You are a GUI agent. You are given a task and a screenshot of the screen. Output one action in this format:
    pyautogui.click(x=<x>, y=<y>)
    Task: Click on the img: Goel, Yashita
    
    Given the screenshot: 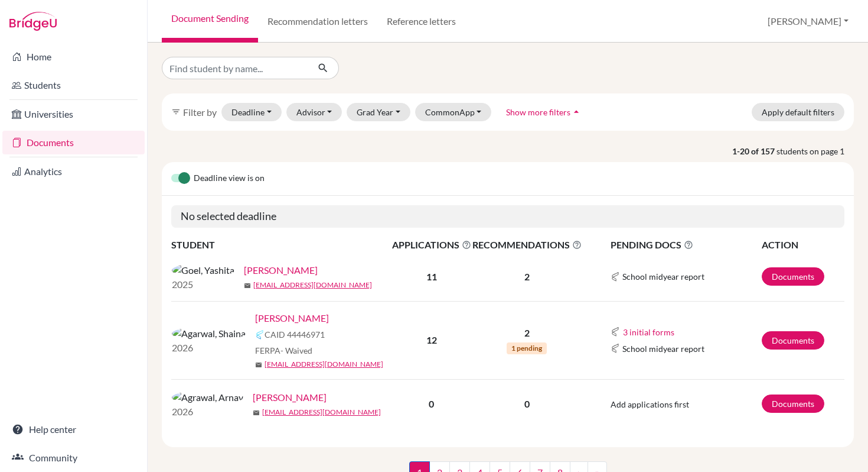 What is the action you would take?
    pyautogui.click(x=203, y=270)
    